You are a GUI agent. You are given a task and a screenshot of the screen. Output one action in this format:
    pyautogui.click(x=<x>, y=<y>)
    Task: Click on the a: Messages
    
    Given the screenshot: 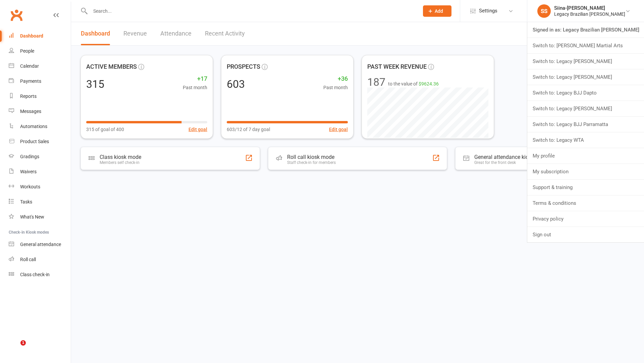 What is the action you would take?
    pyautogui.click(x=39, y=111)
    